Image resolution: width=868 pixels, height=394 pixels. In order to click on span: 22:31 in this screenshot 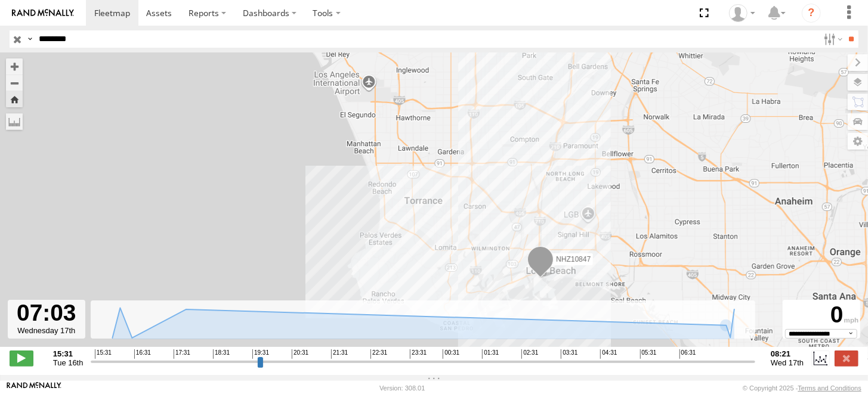, I will do `click(379, 354)`.